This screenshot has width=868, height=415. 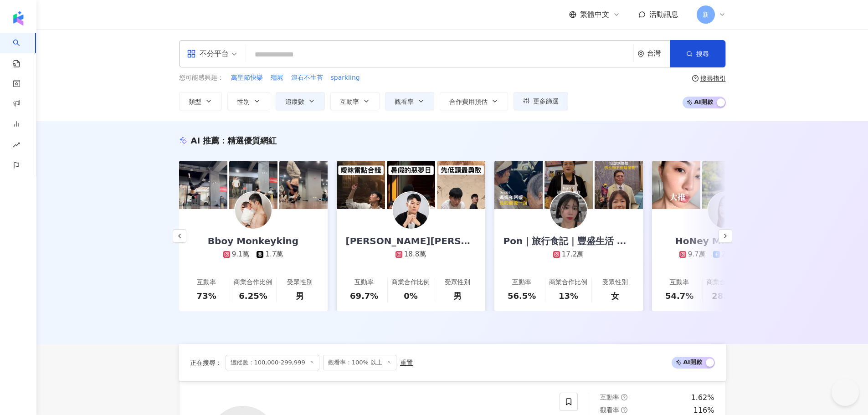 I want to click on div: 9.7萬, so click(x=696, y=254).